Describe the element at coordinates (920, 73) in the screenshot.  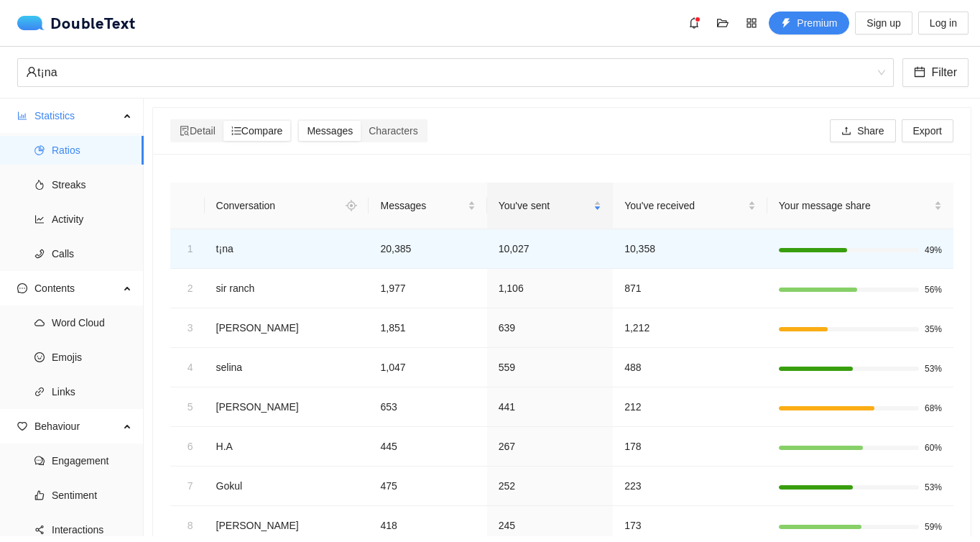
I see `span: calendar` at that location.